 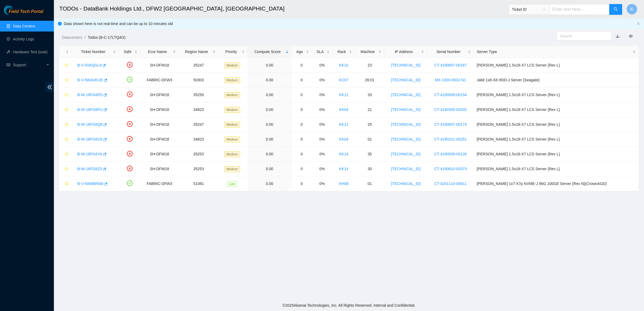 I want to click on a: MX-1930-0002-N1, so click(x=450, y=80).